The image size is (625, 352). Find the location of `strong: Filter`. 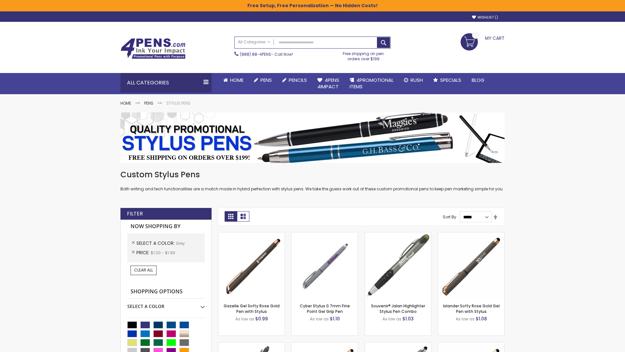

strong: Filter is located at coordinates (135, 214).